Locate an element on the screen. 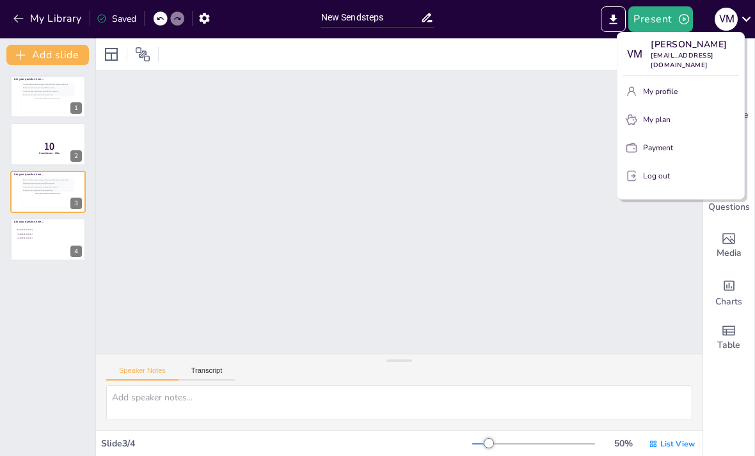  p: Payment is located at coordinates (658, 148).